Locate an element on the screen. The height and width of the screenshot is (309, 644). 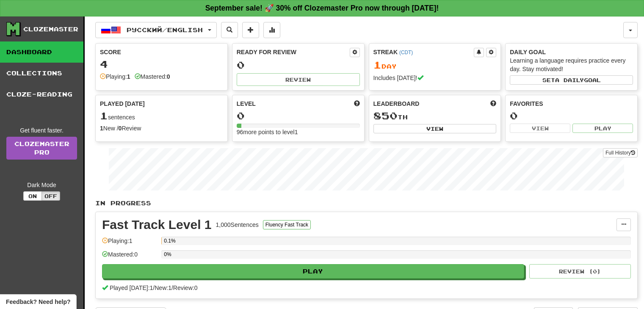
button: Full History is located at coordinates (620, 153).